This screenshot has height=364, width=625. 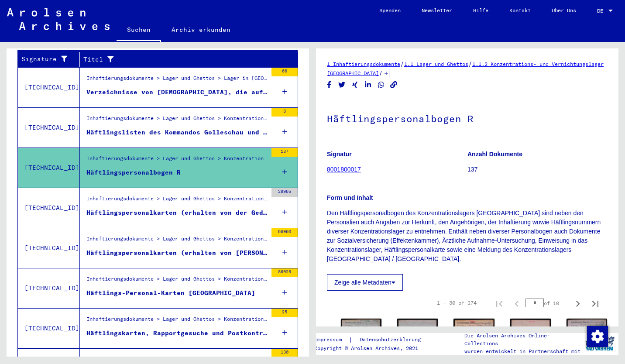 What do you see at coordinates (394, 85) in the screenshot?
I see `button: Copy link` at bounding box center [394, 85].